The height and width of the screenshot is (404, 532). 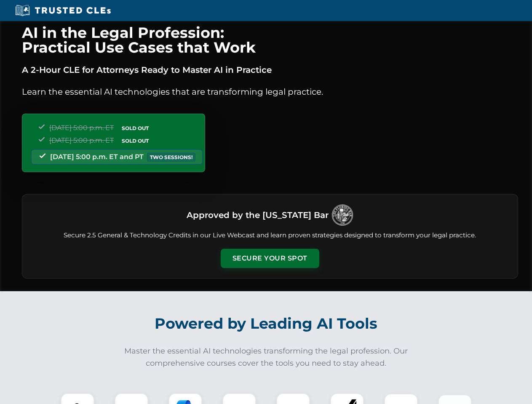 I want to click on p: A 2-Hour CLE for Attorneys Ready to Master AI in Practice, so click(x=270, y=70).